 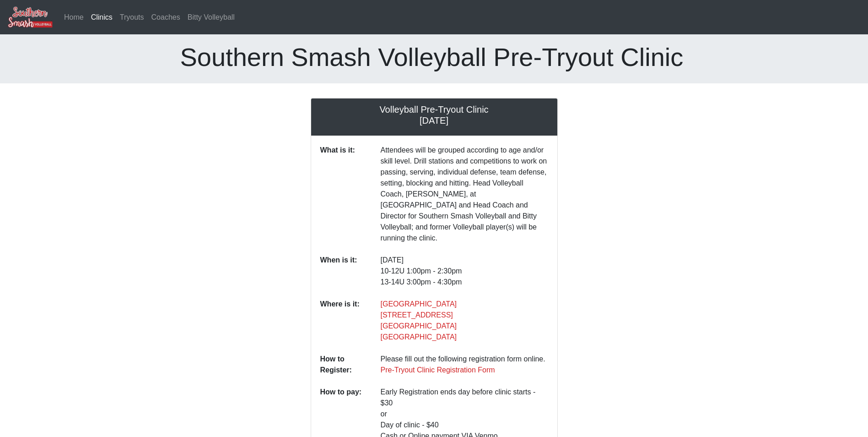 I want to click on p: Please fill out the following registration form online., so click(x=465, y=365).